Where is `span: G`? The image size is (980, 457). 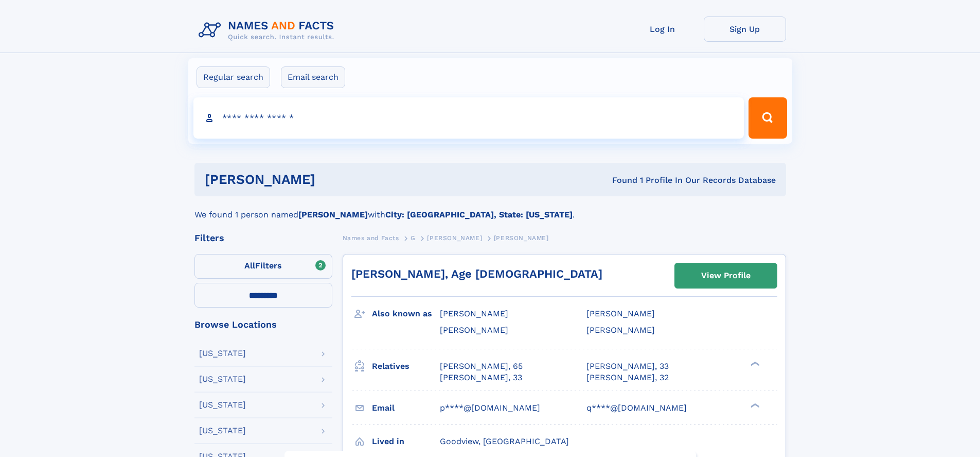
span: G is located at coordinates (413, 238).